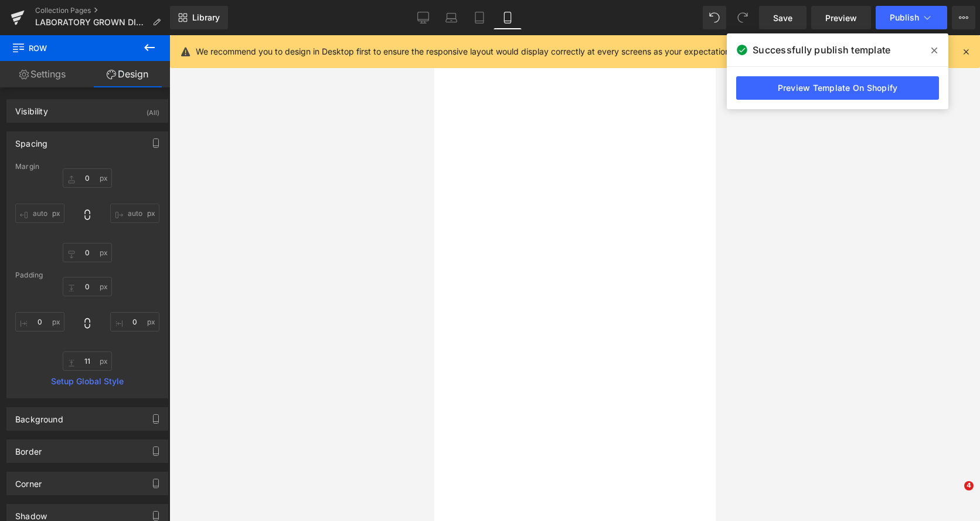 The width and height of the screenshot is (980, 521). What do you see at coordinates (743, 18) in the screenshot?
I see `button: Redo` at bounding box center [743, 18].